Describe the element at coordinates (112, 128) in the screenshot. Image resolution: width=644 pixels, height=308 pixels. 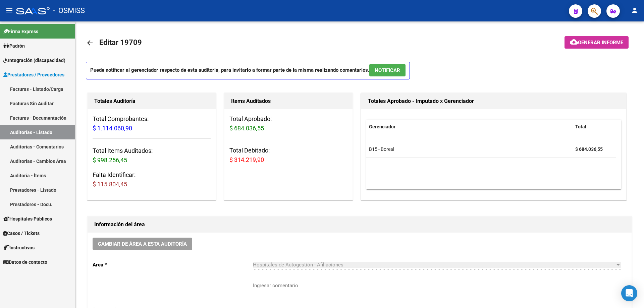
I see `span: $ 1.114.060,90` at that location.